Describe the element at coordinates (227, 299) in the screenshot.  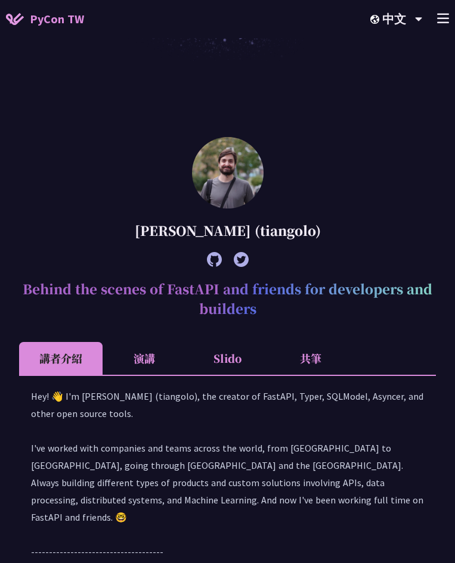
I see `h2: Behind the scenes of FastAPI and friends for developers and builders` at that location.